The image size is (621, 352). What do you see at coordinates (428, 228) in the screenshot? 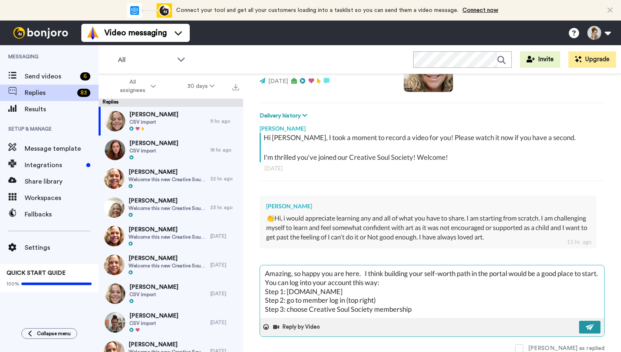
I see `div: 👏Hi, i would appreciate learning any and all of what you have to share. I am starting from scratc...` at bounding box center [428, 228].